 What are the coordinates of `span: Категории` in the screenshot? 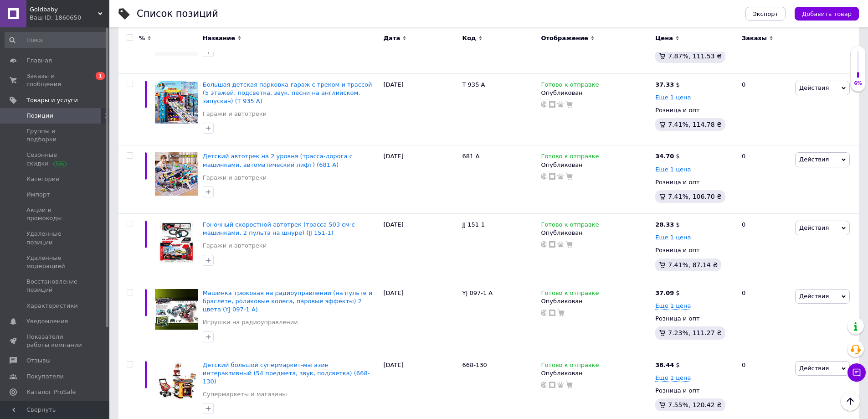 It's located at (43, 179).